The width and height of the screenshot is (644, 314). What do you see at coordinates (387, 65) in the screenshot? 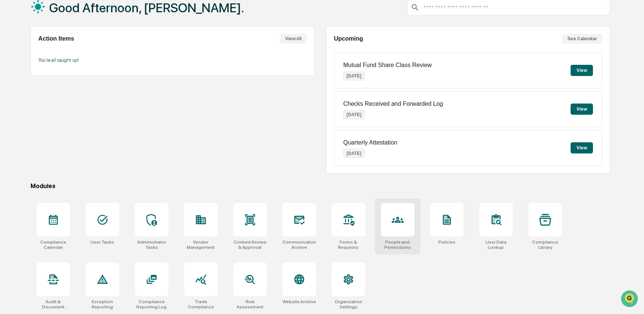
I see `p: Mutual Fund Share Class Review` at bounding box center [387, 65].